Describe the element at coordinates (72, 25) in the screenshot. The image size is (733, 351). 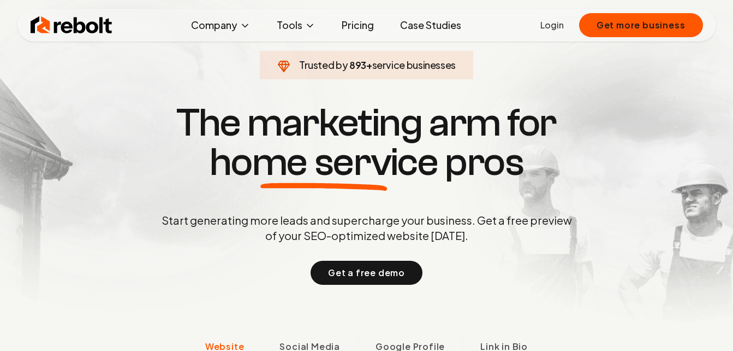
I see `img: Rebolt Logo` at that location.